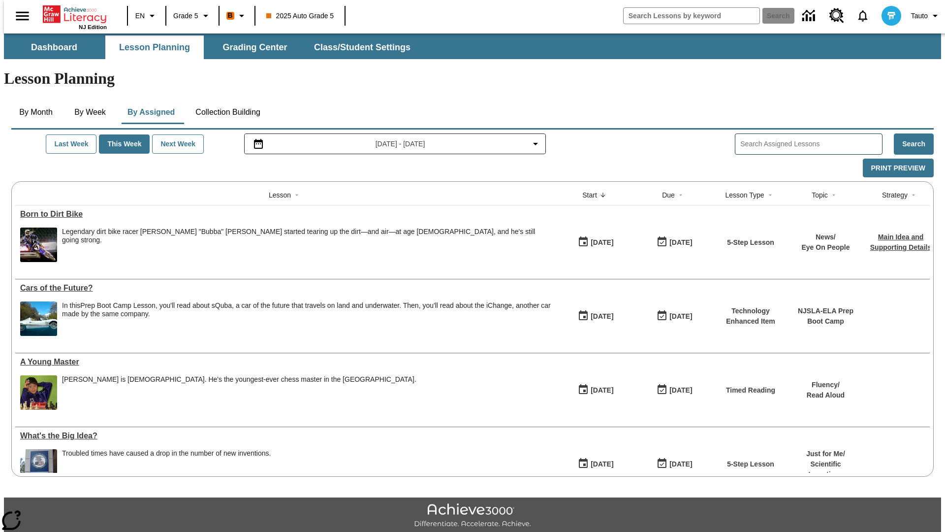  I want to click on button: Next Week, so click(178, 144).